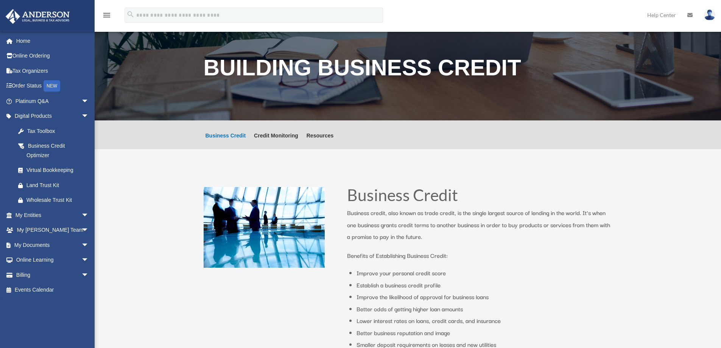 The image size is (721, 348). What do you see at coordinates (59, 200) in the screenshot?
I see `div: Wholesale Trust Kit` at bounding box center [59, 200].